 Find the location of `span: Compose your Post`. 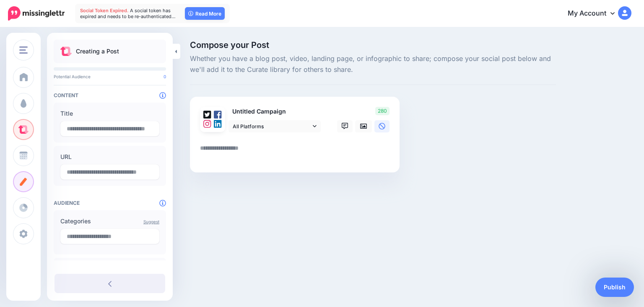

span: Compose your Post is located at coordinates (373, 45).